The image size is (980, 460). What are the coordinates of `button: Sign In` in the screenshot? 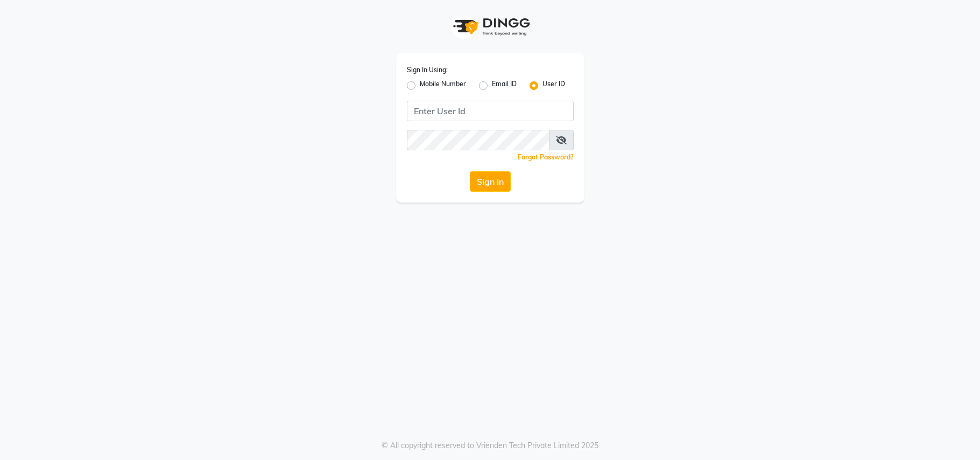 It's located at (490, 182).